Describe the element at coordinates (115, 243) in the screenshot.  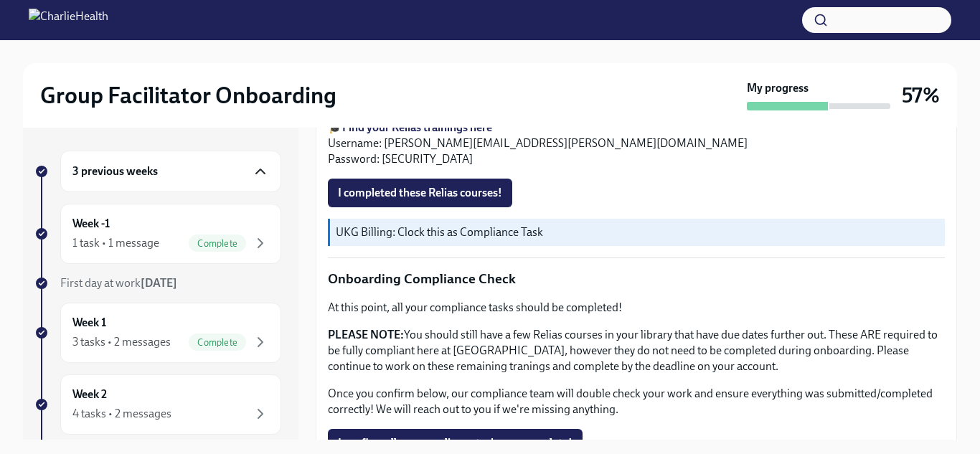
I see `div: 1 task • 1 message` at that location.